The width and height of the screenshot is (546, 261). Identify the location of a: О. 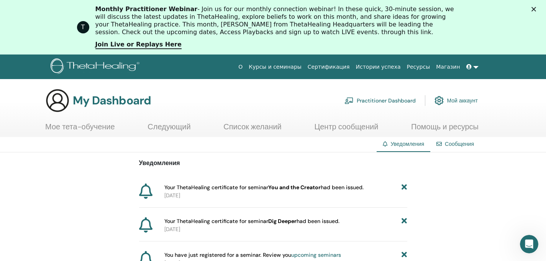
(240, 67).